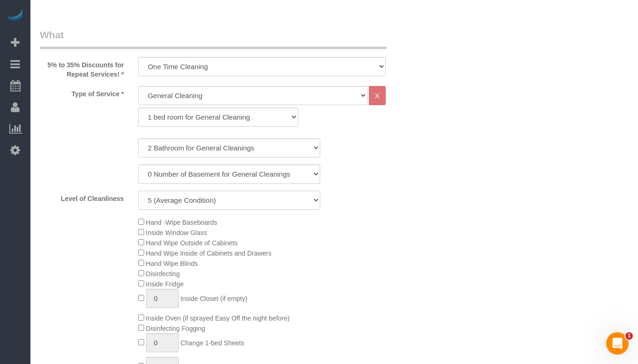  Describe the element at coordinates (192, 243) in the screenshot. I see `span: Hand Wipe Outside of Cabinets` at that location.